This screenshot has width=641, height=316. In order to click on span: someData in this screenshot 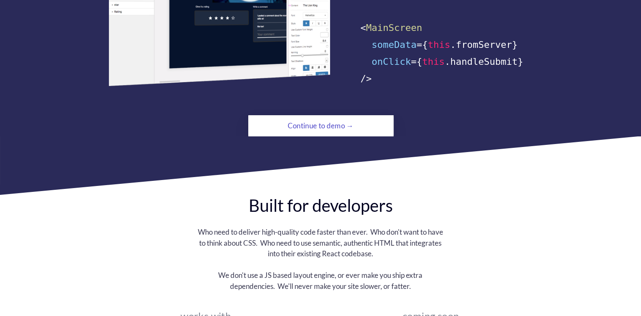, I will do `click(394, 44)`.